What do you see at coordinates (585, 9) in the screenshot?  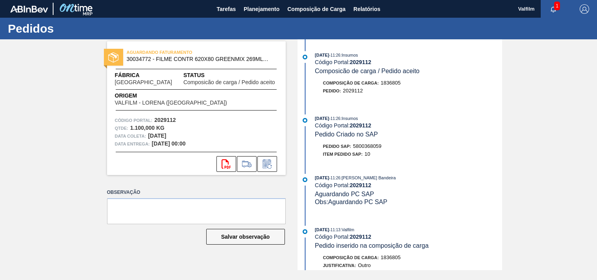 I see `img: Logout` at bounding box center [585, 9].